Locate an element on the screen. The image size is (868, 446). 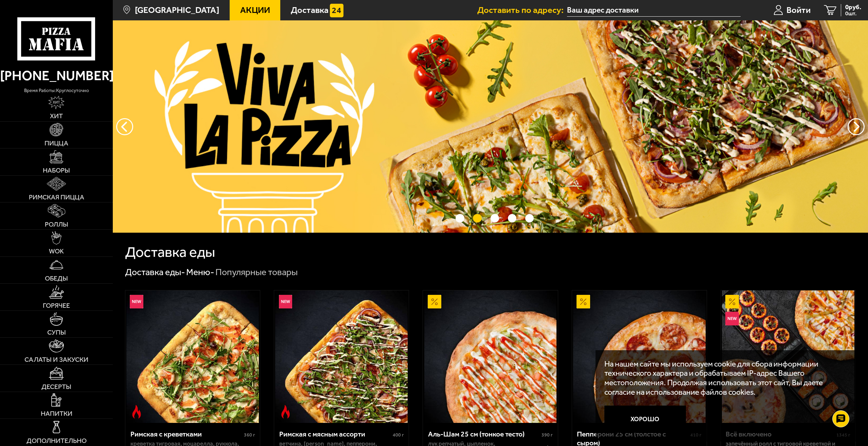
a: АкционныйНовинкаВсё включено is located at coordinates (788, 356).